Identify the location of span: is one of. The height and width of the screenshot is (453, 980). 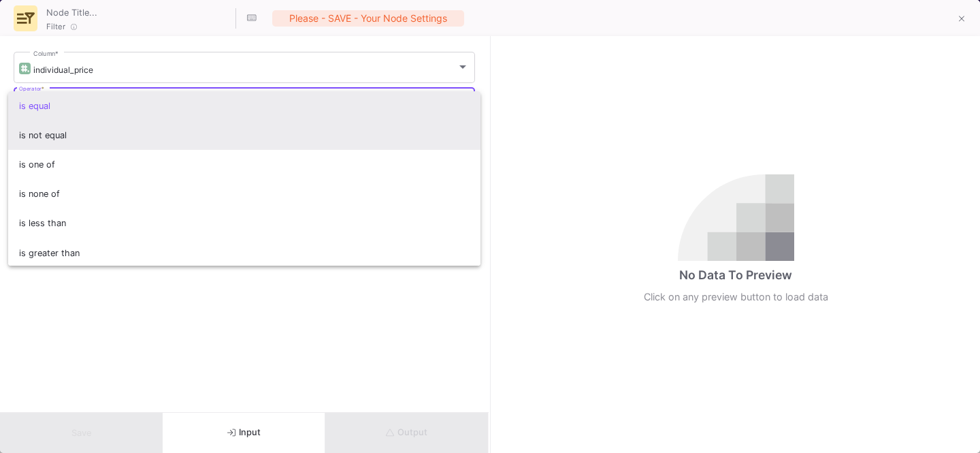
(244, 164).